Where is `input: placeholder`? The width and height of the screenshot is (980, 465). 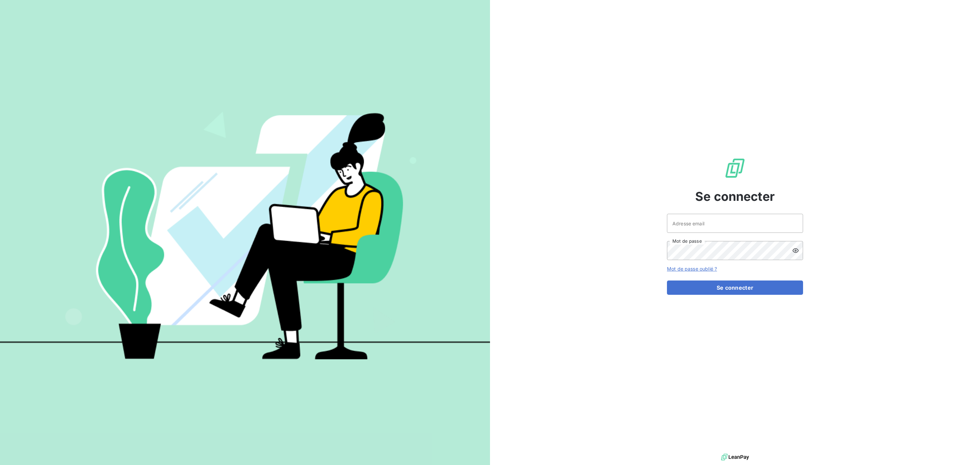
input: placeholder is located at coordinates (736, 224).